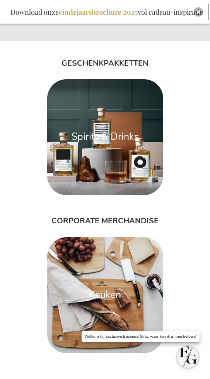 This screenshot has height=379, width=210. What do you see at coordinates (105, 295) in the screenshot?
I see `img: Keuken` at bounding box center [105, 295].